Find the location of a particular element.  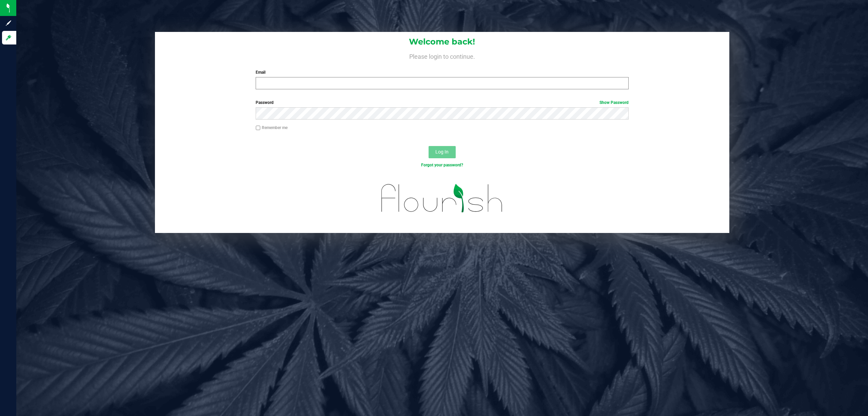

span: Log In is located at coordinates (442, 152).